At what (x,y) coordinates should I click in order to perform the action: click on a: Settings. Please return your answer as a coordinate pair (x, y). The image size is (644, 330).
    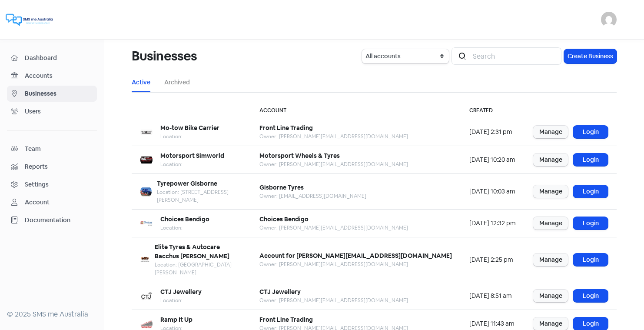
    Looking at the image, I should click on (52, 185).